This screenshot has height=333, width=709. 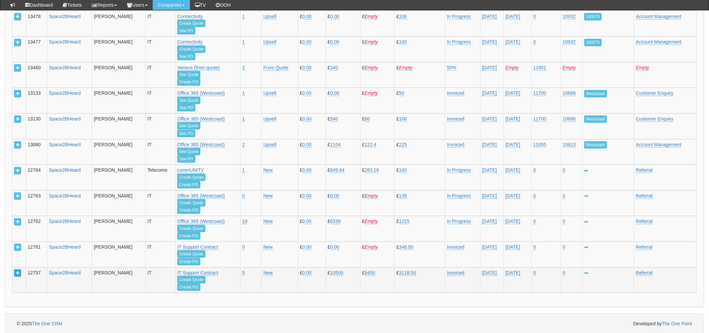 What do you see at coordinates (459, 170) in the screenshot?
I see `a: In Progress` at bounding box center [459, 170].